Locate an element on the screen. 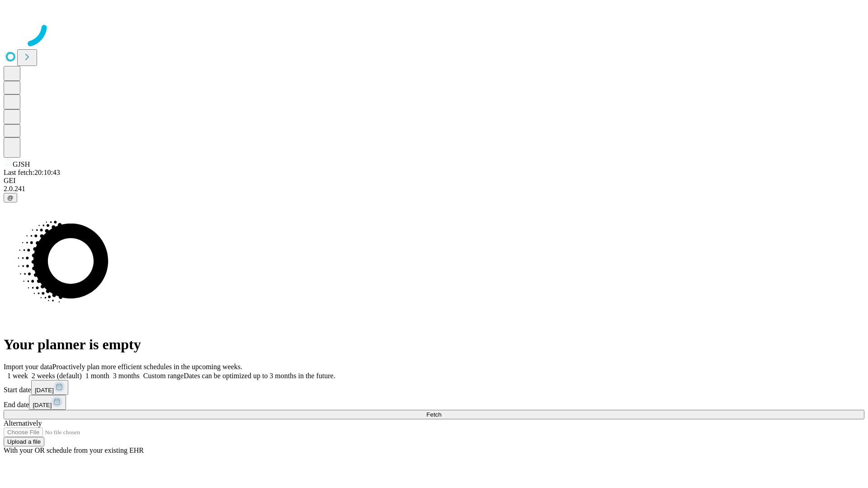 This screenshot has width=868, height=488. div: End date is located at coordinates (434, 403).